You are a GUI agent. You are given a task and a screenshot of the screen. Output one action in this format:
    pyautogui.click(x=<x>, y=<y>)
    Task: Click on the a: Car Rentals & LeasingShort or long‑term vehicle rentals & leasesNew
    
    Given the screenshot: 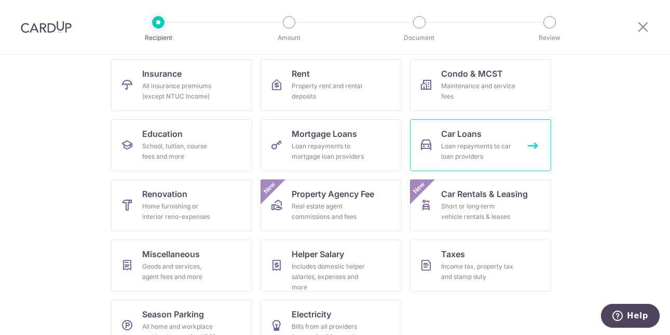 What is the action you would take?
    pyautogui.click(x=480, y=205)
    